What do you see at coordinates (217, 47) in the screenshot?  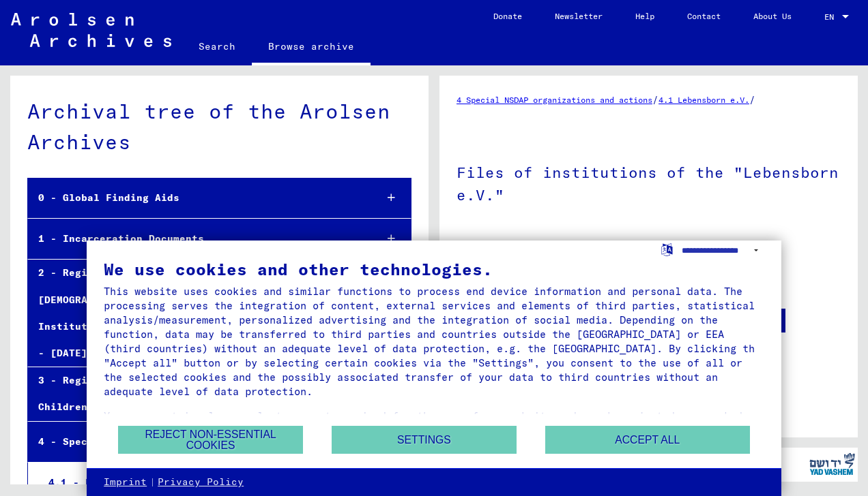 I see `a: Search` at bounding box center [217, 47].